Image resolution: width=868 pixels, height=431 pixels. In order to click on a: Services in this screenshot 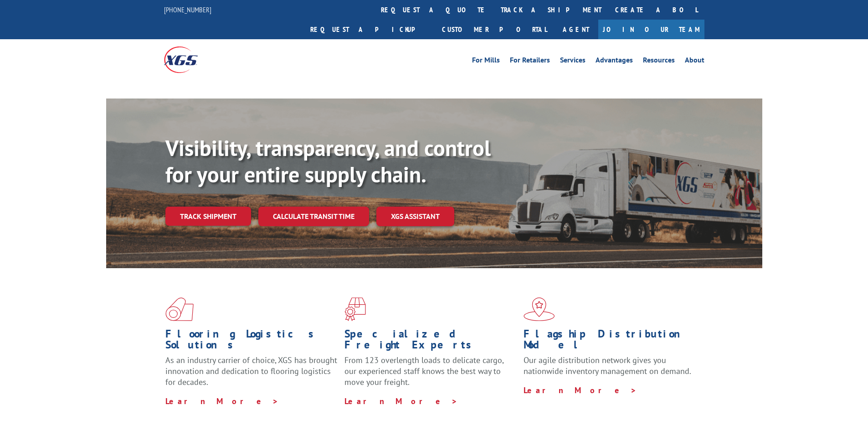, I will do `click(572, 62)`.